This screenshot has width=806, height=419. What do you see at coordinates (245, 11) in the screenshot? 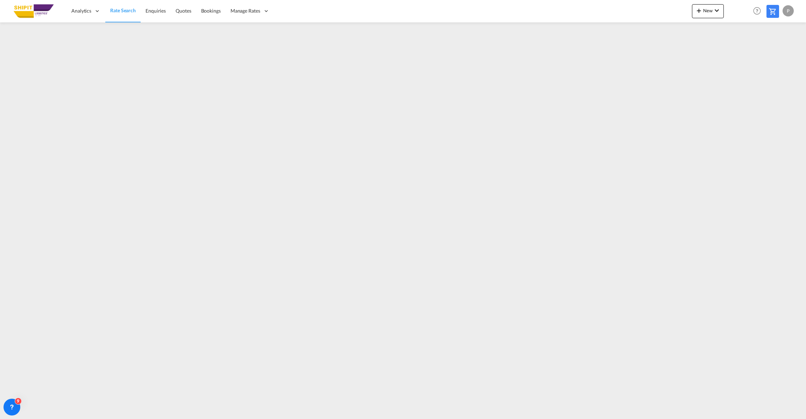
I see `span: Manage Rates` at bounding box center [245, 11].